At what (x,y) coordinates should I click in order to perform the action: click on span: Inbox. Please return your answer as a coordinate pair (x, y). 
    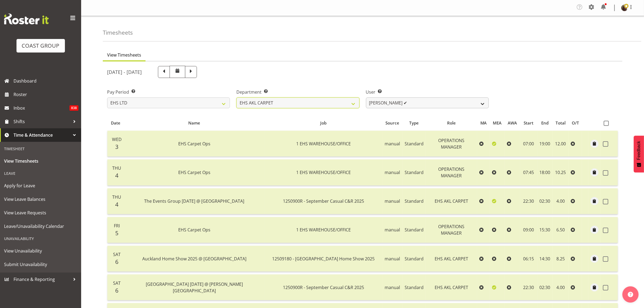
    Looking at the image, I should click on (42, 108).